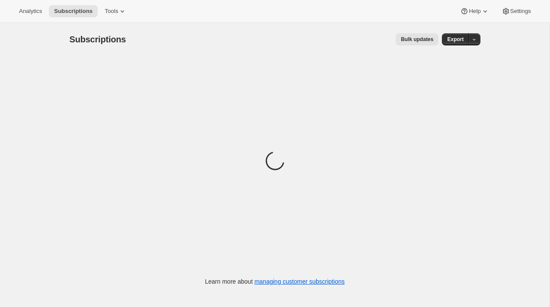  Describe the element at coordinates (474, 11) in the screenshot. I see `span: Help` at that location.